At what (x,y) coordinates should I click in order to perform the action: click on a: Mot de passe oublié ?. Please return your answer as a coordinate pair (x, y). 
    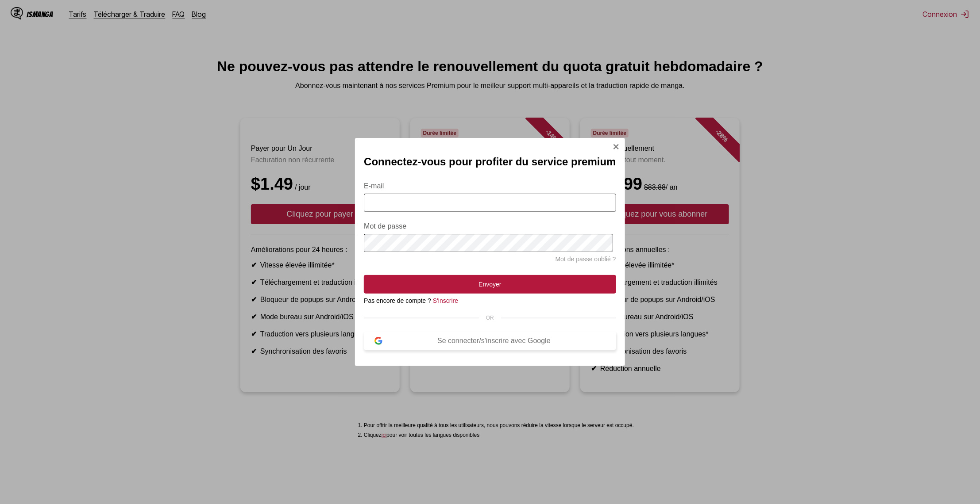
    Looking at the image, I should click on (585, 259).